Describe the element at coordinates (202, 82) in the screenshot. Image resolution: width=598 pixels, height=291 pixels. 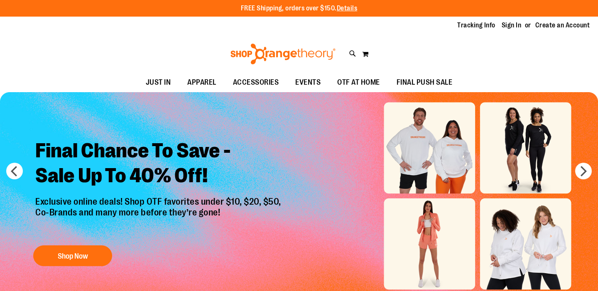
I see `span: APPAREL` at that location.